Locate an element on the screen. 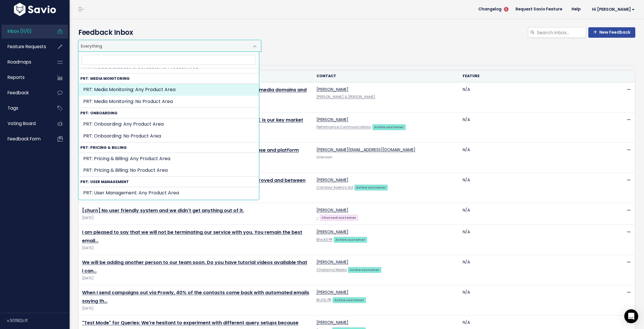 The height and width of the screenshot is (329, 644). span: Tags is located at coordinates (13, 108).